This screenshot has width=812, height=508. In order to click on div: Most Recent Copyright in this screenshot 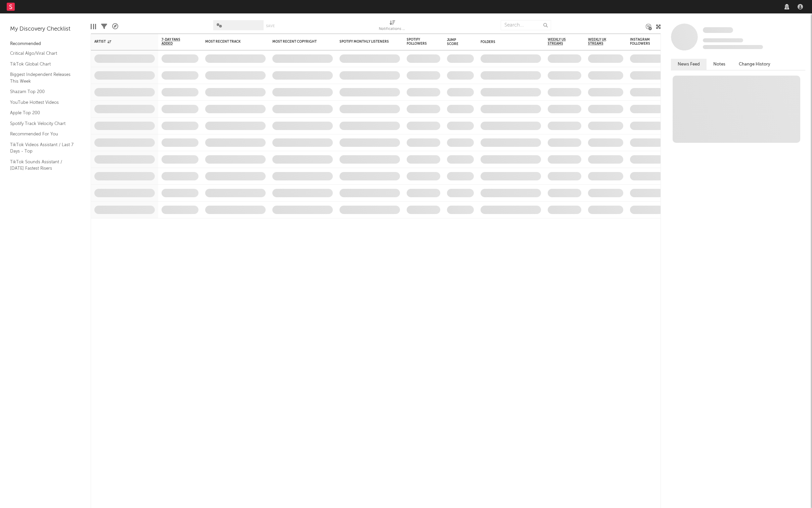, I will do `click(297, 42)`.